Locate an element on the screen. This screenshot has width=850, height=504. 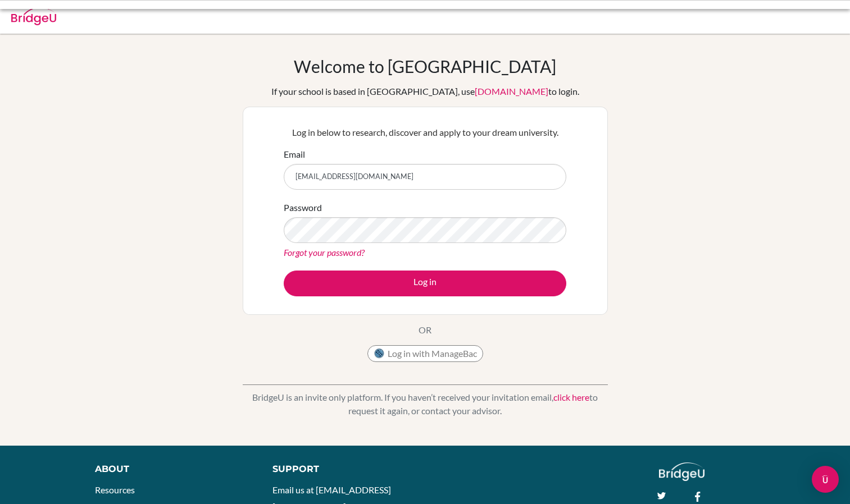
p: BridgeU is an invite only platform. If you haven’t received your invitation email, to request it ... is located at coordinates (425, 404).